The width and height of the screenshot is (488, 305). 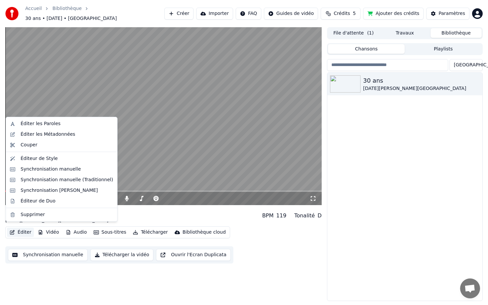 I want to click on button: Audio, so click(x=76, y=232).